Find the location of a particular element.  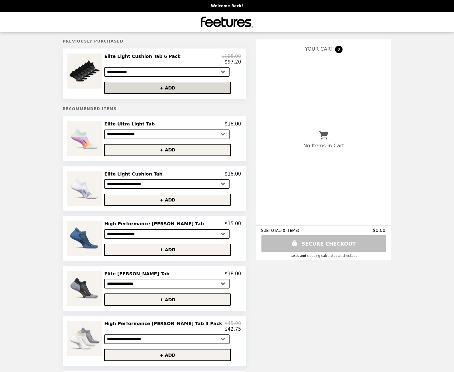

span: ( 0 ITEMS ) is located at coordinates (290, 231).